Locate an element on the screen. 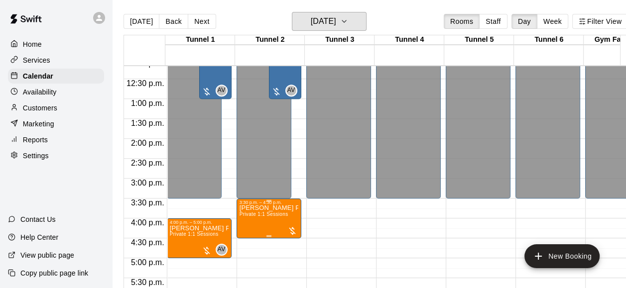  div: Home is located at coordinates (56, 44).